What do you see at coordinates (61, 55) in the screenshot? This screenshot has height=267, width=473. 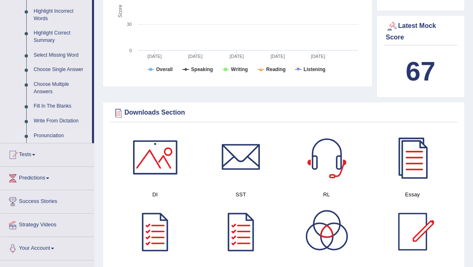 I see `a: Select Missing Word` at bounding box center [61, 55].